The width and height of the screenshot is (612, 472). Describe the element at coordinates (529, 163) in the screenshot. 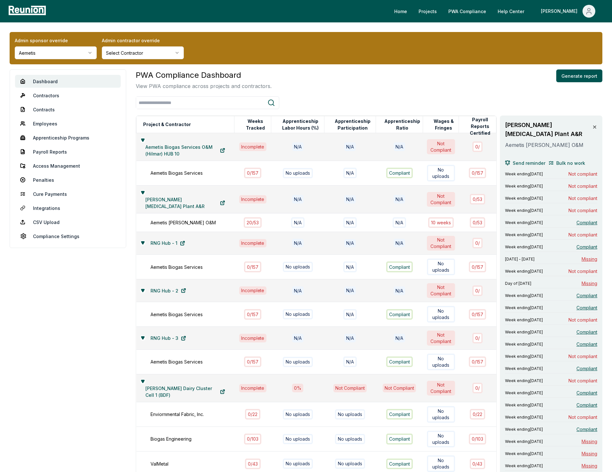

I see `span: Send reminder` at that location.